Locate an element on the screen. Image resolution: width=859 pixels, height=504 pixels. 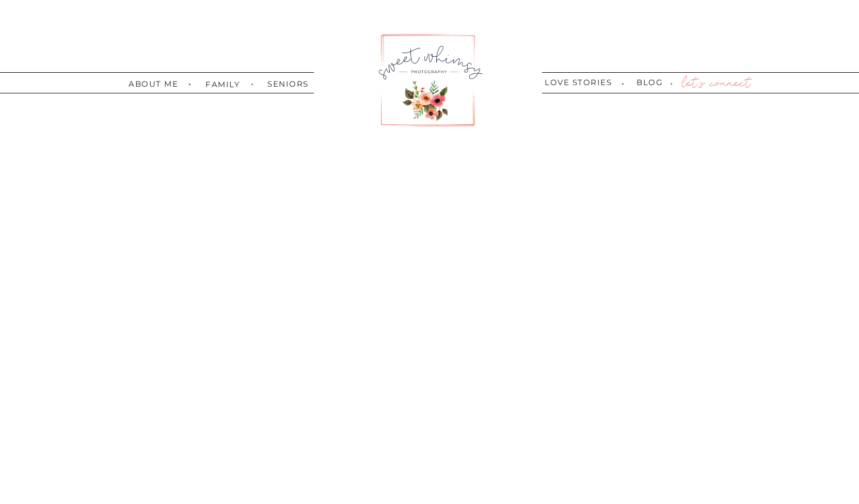
nav: about me is located at coordinates (153, 83).